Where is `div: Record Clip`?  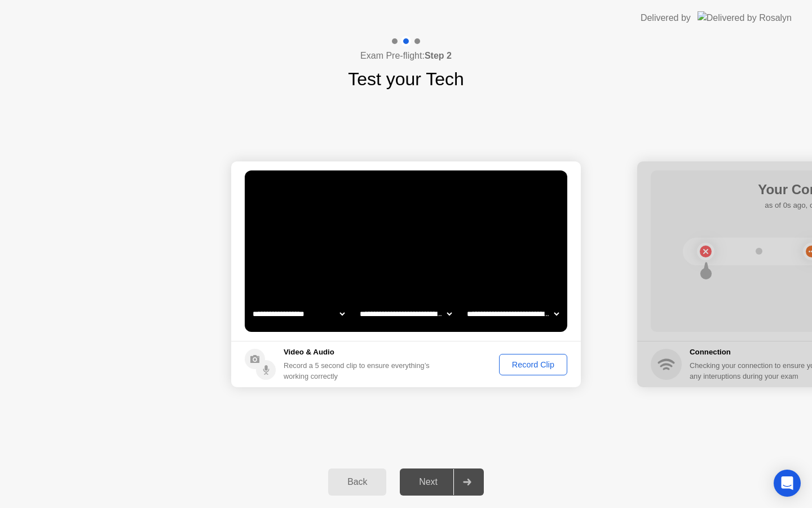
div: Record Clip is located at coordinates (533, 364).